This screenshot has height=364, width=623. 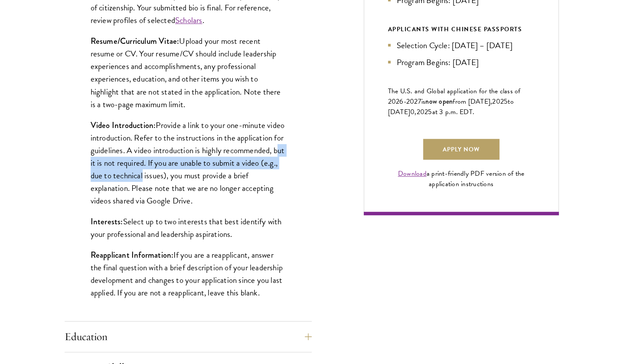 What do you see at coordinates (412, 112) in the screenshot?
I see `span: 0` at bounding box center [412, 112].